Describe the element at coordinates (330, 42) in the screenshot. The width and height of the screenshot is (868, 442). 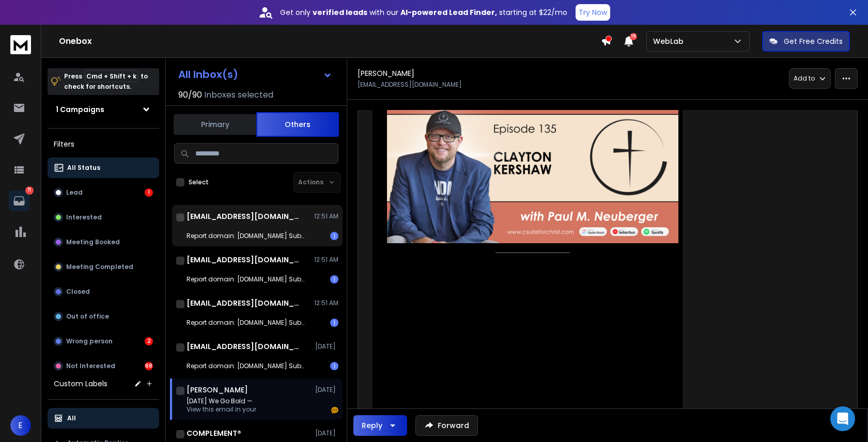
I see `h1: Onebox` at that location.